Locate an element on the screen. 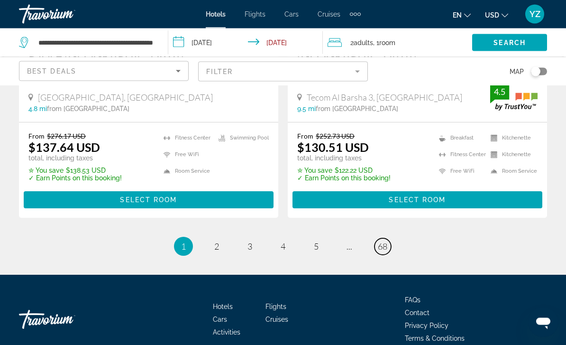 The height and width of the screenshot is (345, 566). span: 4.8 mi is located at coordinates (37, 109).